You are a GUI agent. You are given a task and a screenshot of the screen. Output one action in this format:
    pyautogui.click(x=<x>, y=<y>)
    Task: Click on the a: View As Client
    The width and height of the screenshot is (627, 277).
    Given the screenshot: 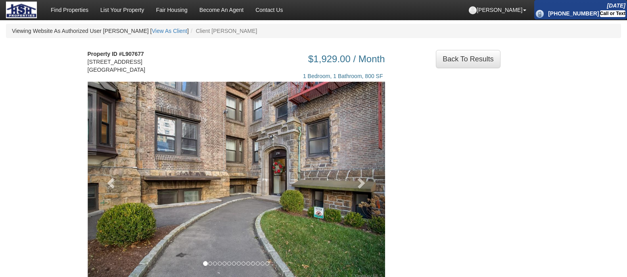 What is the action you would take?
    pyautogui.click(x=169, y=31)
    